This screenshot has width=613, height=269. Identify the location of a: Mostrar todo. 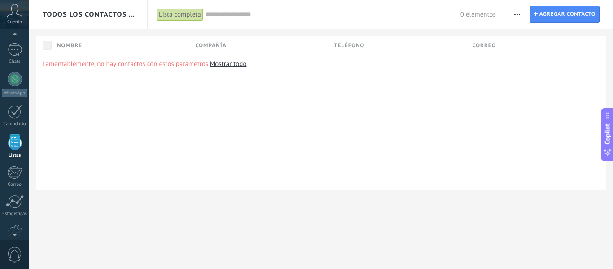
(228, 64).